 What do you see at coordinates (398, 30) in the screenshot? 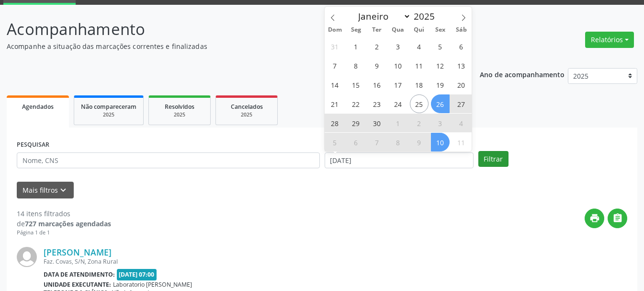
I see `span: Qua` at bounding box center [398, 30].